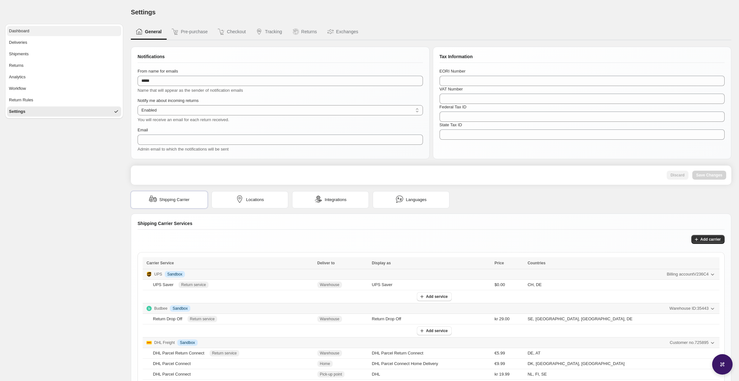  What do you see at coordinates (143, 130) in the screenshot?
I see `span: Email` at bounding box center [143, 130].